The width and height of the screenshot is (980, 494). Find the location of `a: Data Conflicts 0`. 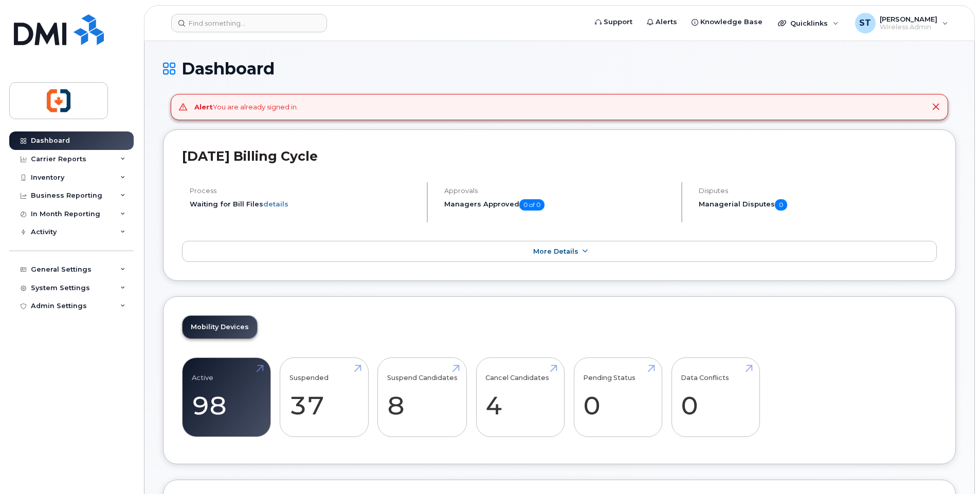

a: Data Conflicts 0 is located at coordinates (716, 398).